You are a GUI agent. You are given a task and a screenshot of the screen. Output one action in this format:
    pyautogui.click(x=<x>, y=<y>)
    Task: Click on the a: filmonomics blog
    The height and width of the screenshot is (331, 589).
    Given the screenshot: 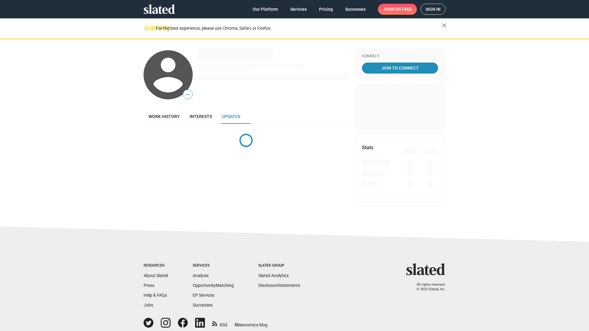 What is the action you would take?
    pyautogui.click(x=251, y=322)
    